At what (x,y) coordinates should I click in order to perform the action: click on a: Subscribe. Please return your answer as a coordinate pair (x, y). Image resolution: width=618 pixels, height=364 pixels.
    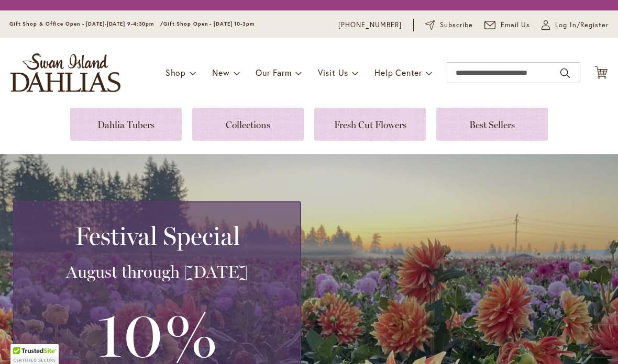
    Looking at the image, I should click on (449, 25).